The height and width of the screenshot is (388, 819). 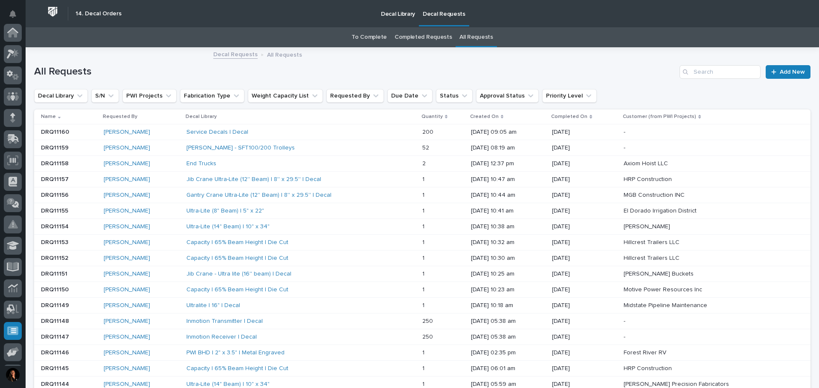 What do you see at coordinates (55, 368) in the screenshot?
I see `p: DRQ11145` at bounding box center [55, 368].